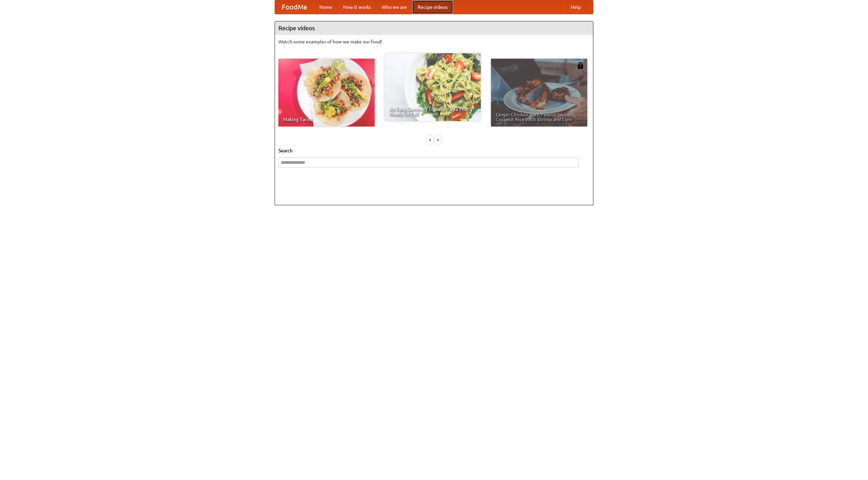  What do you see at coordinates (326, 7) in the screenshot?
I see `a: Home` at bounding box center [326, 7].